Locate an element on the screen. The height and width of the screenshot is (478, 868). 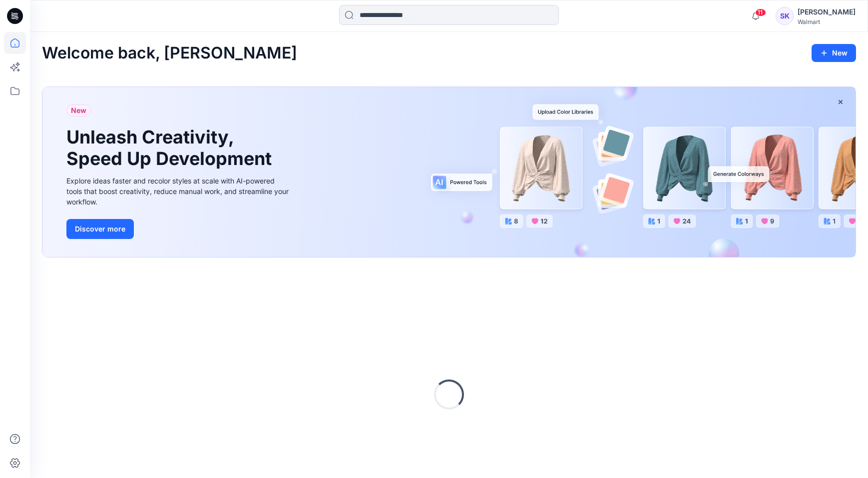
button: Discover more is located at coordinates (100, 229).